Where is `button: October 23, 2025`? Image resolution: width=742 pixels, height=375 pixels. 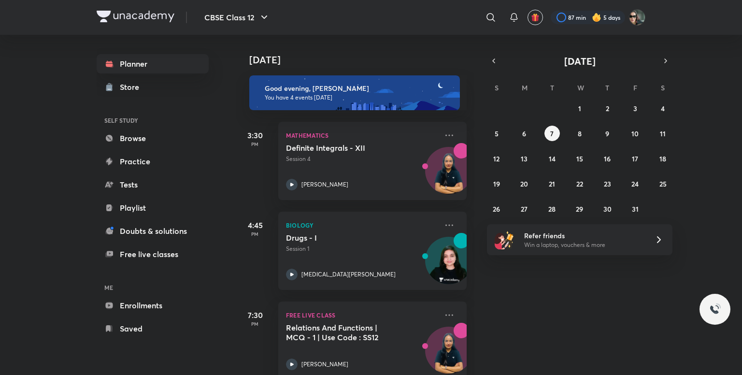
button: October 23, 2025 is located at coordinates (607, 183).